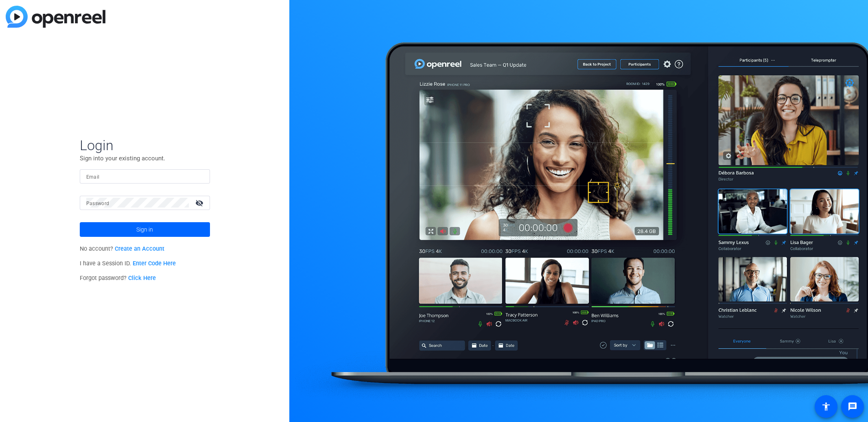 This screenshot has height=422, width=868. Describe the element at coordinates (826, 407) in the screenshot. I see `mat-icon: accessibility` at that location.